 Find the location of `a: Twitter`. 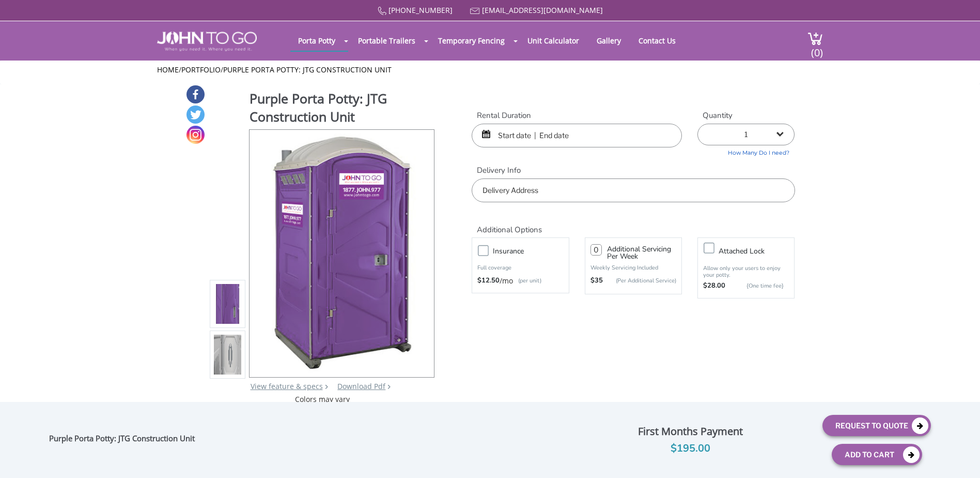

a: Twitter is located at coordinates (195, 115).